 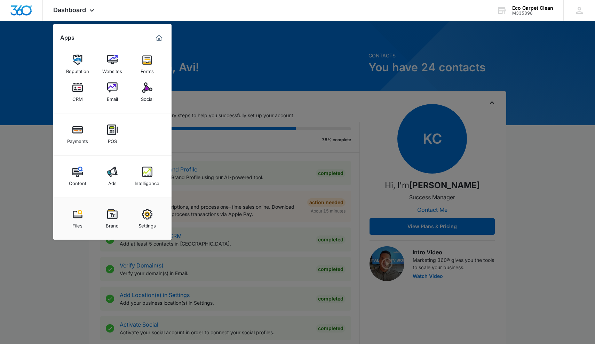 What do you see at coordinates (112, 64) in the screenshot?
I see `a: Websites` at bounding box center [112, 64].